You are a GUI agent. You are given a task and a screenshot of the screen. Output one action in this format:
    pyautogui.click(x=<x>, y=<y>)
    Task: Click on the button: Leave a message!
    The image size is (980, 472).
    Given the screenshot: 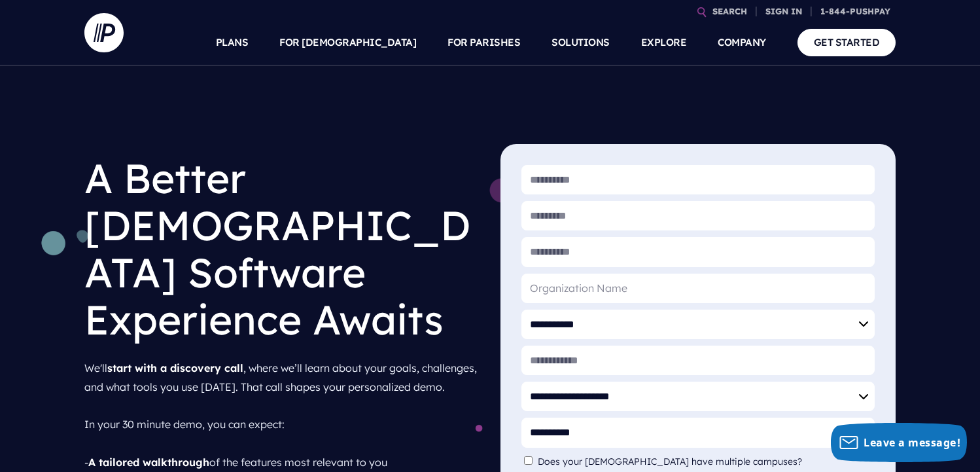 What is the action you would take?
    pyautogui.click(x=899, y=442)
    